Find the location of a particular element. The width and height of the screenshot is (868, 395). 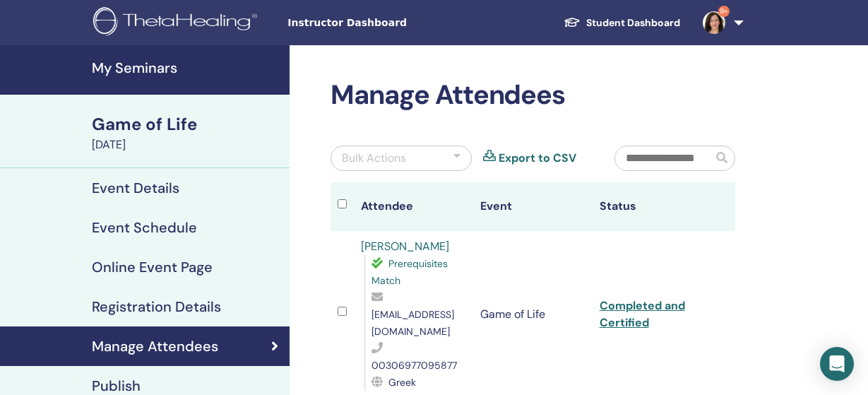

th: Status is located at coordinates (651, 207).